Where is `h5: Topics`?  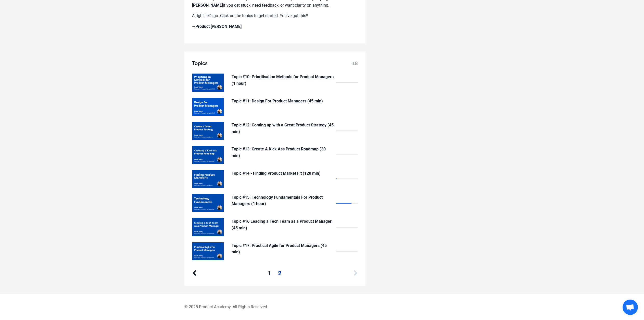
h5: Topics is located at coordinates (275, 64).